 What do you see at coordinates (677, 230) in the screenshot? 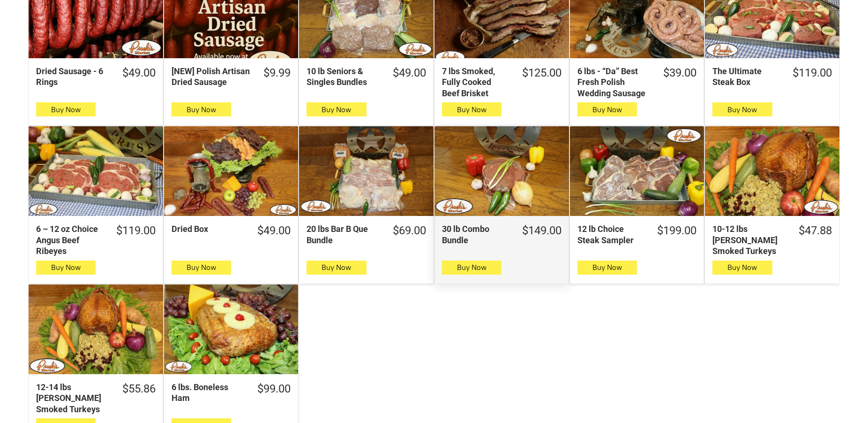
I see `div: $199.00` at bounding box center [677, 230].